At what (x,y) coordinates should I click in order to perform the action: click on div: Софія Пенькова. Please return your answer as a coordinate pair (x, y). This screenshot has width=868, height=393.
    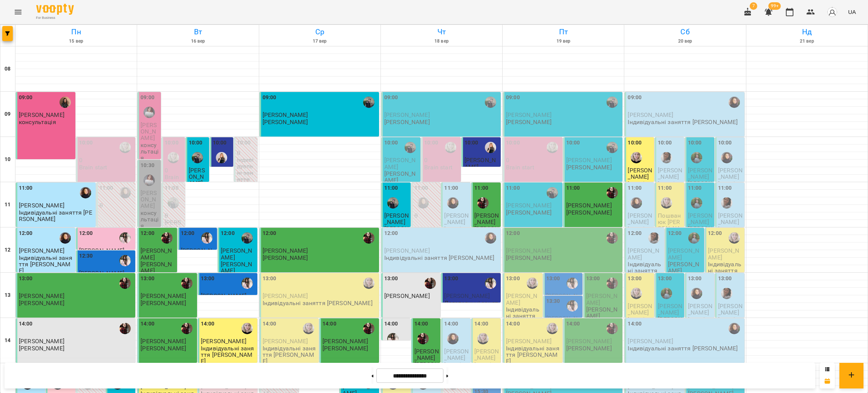
    Looking at the image, I should click on (207, 238).